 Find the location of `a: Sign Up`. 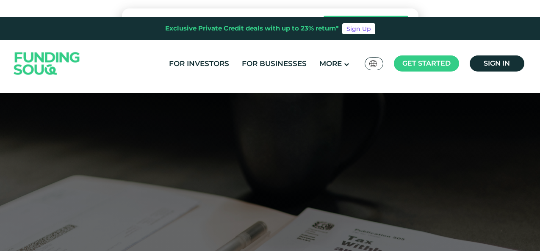

a: Sign Up is located at coordinates (359, 29).